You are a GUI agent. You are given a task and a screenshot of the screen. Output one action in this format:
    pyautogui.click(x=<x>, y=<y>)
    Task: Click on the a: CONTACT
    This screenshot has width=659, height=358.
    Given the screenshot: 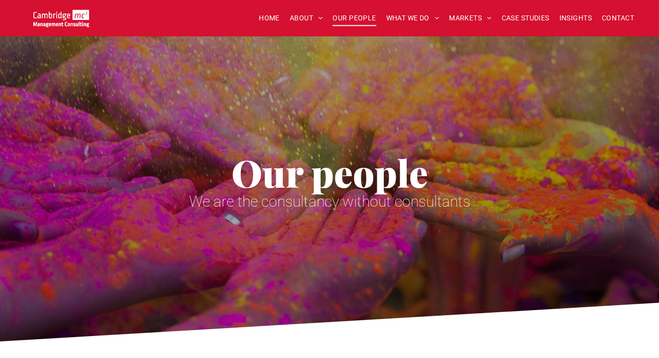 What is the action you would take?
    pyautogui.click(x=617, y=18)
    